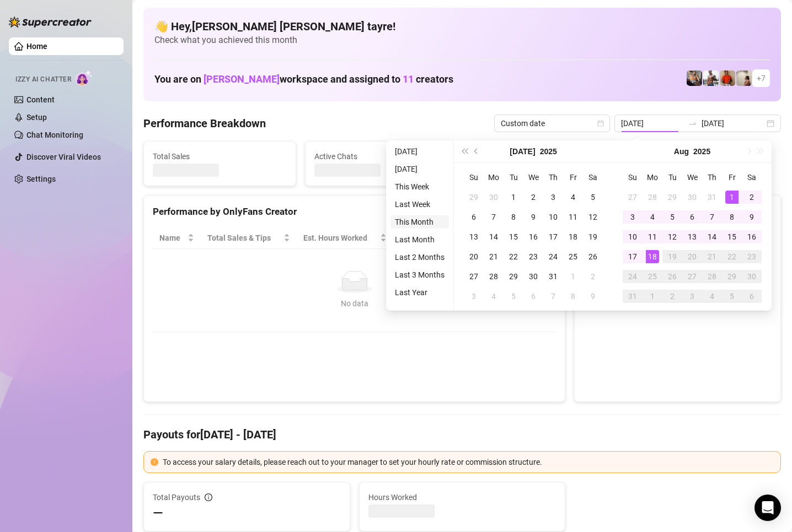 The image size is (792, 532). Describe the element at coordinates (652, 124) in the screenshot. I see `input: Start date` at that location.